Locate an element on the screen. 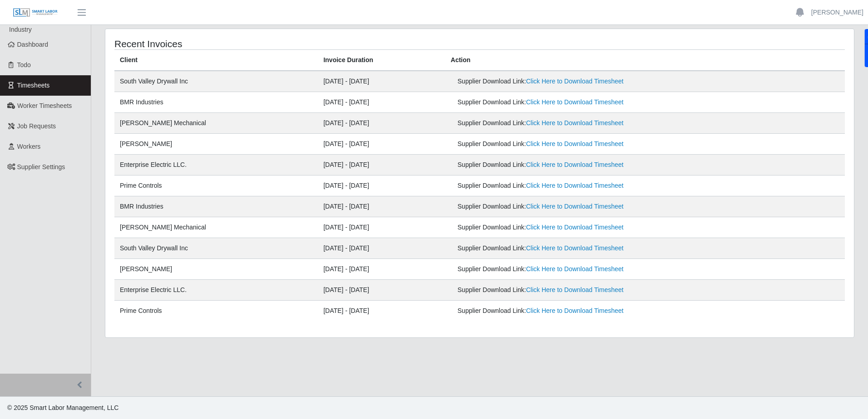 The height and width of the screenshot is (419, 868). th: Invoice Duration is located at coordinates (381, 60).